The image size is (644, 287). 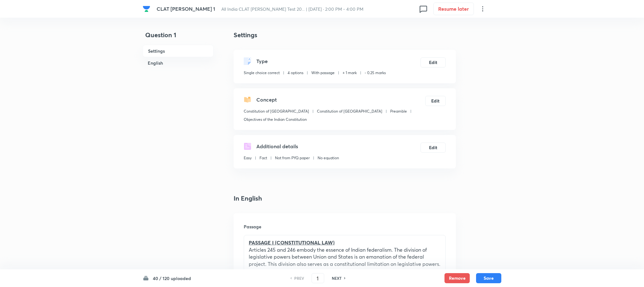 I want to click on h4: Settings, so click(x=345, y=35).